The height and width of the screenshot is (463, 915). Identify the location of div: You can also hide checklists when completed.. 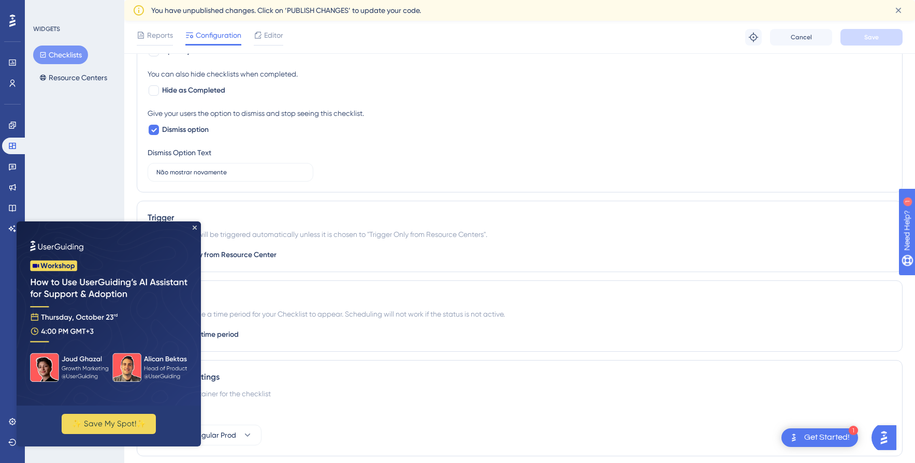
(519, 74).